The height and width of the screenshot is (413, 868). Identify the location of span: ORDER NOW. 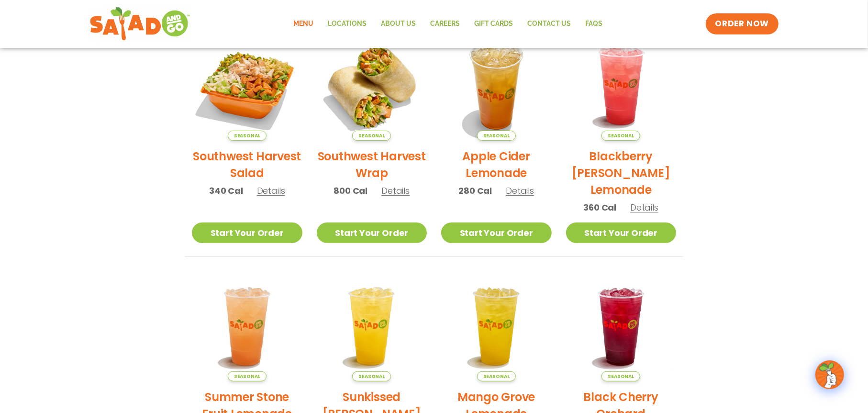
(743, 24).